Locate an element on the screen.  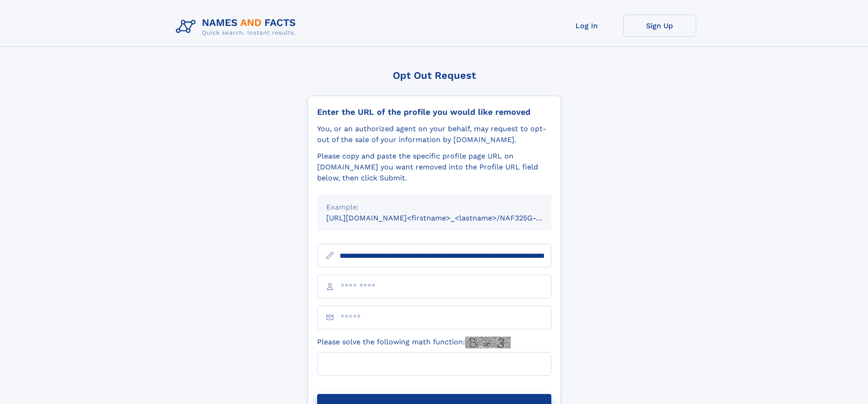
div: Enter the URL of the profile you would like removed is located at coordinates (434, 112).